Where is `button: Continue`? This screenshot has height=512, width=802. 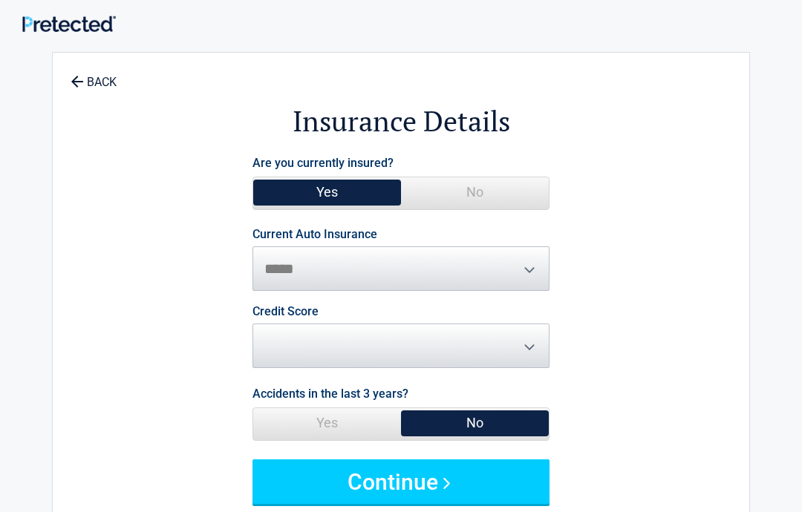
button: Continue is located at coordinates (401, 482).